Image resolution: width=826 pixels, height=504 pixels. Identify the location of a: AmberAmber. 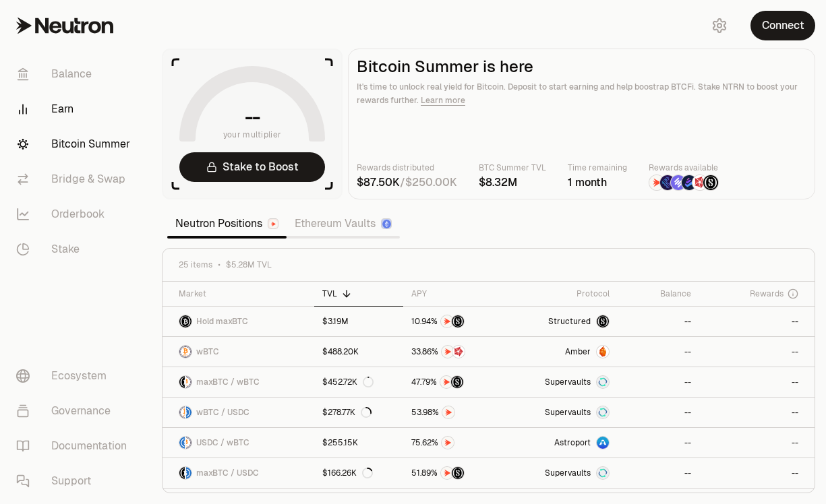
(564, 352).